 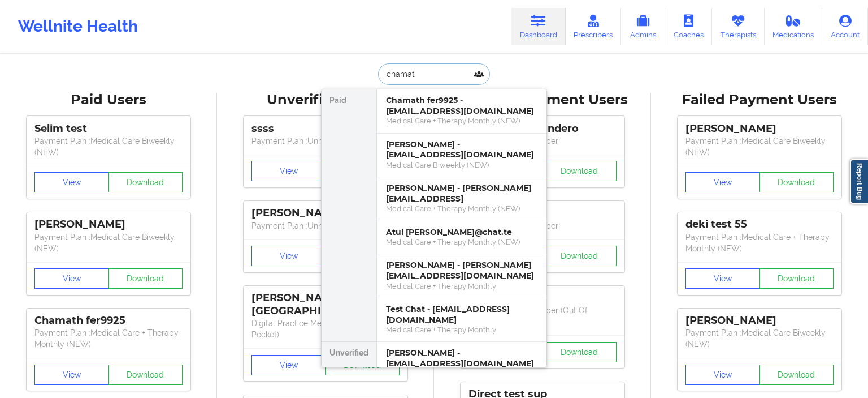 I want to click on div: deki test 55, so click(x=759, y=224).